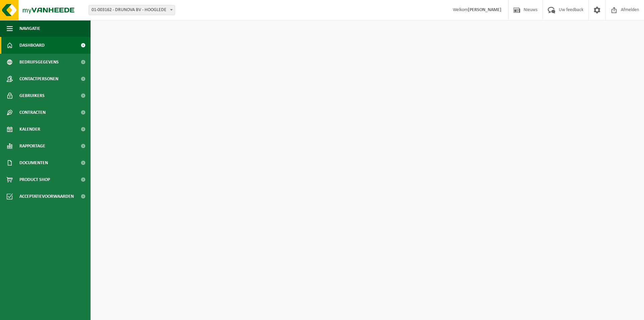 This screenshot has height=320, width=644. What do you see at coordinates (39, 79) in the screenshot?
I see `span: Contactpersonen` at bounding box center [39, 79].